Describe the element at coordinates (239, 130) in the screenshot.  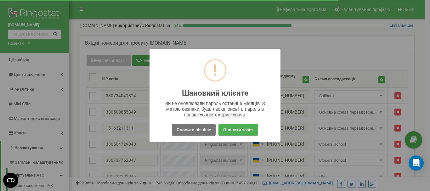
I see `button: Оновити зараз` at that location.